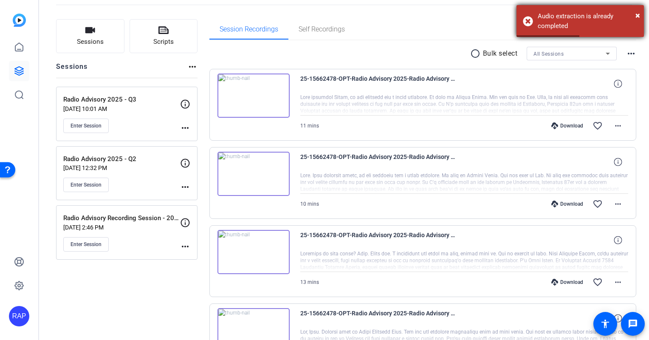 The width and height of the screenshot is (649, 340). Describe the element at coordinates (90, 42) in the screenshot. I see `span: Sessions` at that location.